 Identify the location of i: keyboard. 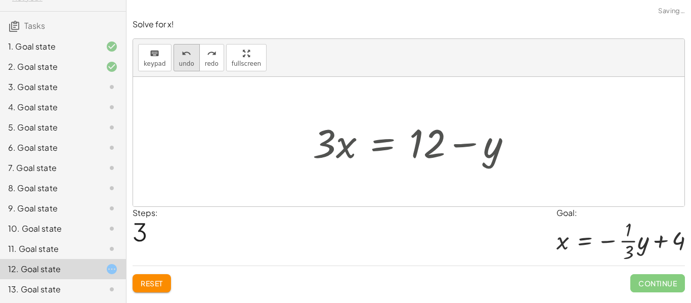
(154, 54).